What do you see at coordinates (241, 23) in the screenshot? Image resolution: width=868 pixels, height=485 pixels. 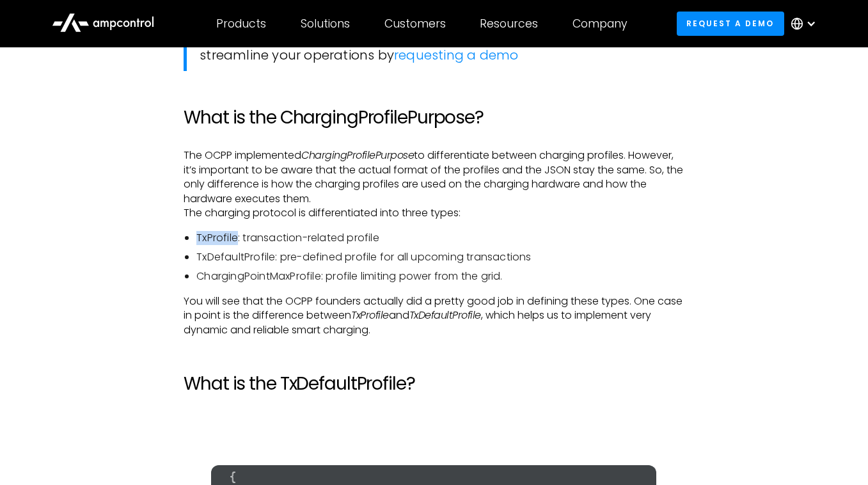 I see `div: Products` at bounding box center [241, 23].